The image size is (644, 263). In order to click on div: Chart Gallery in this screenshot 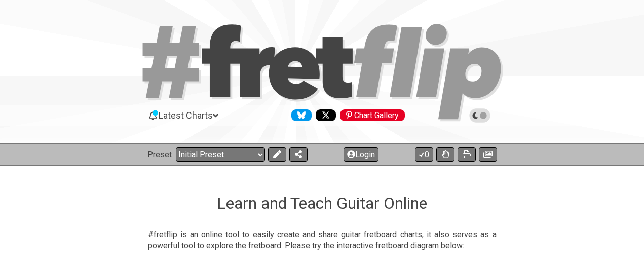, I will do `click(373, 115)`.